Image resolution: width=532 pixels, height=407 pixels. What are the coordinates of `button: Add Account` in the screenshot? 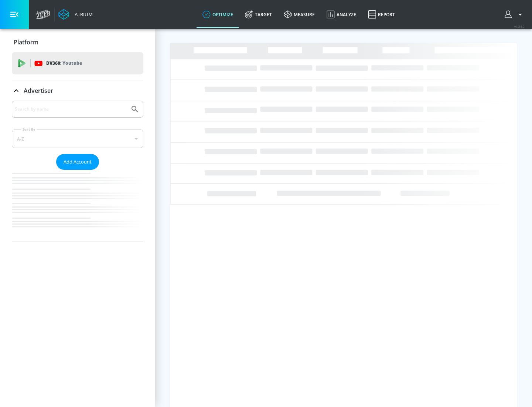 It's located at (77, 162).